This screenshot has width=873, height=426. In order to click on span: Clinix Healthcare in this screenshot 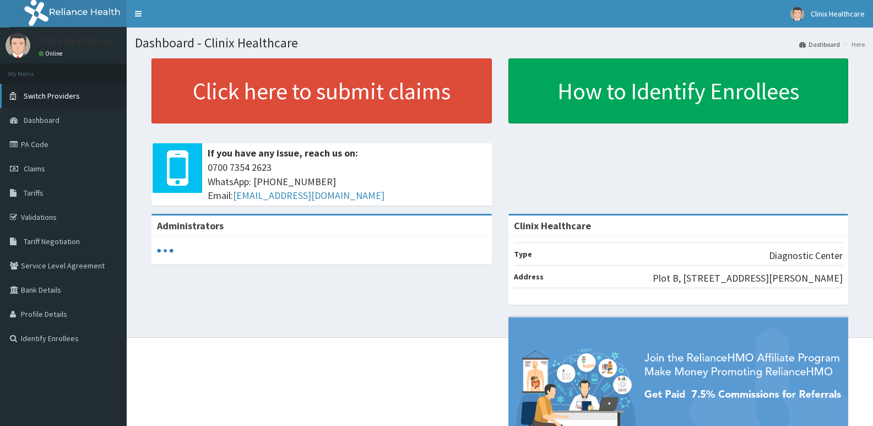, I will do `click(838, 14)`.